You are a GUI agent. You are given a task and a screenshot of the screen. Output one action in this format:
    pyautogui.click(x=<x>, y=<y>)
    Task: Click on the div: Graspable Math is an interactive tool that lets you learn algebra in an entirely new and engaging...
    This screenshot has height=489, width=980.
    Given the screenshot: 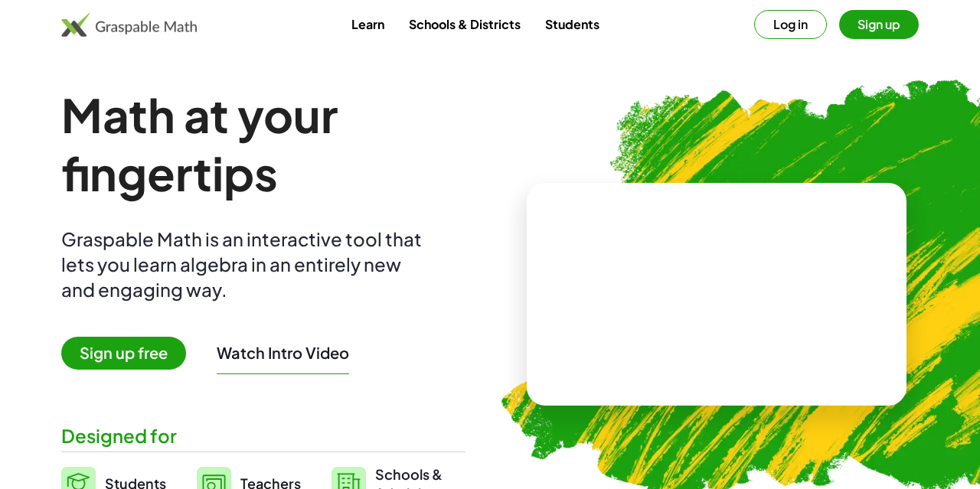 What is the action you would take?
    pyautogui.click(x=245, y=264)
    